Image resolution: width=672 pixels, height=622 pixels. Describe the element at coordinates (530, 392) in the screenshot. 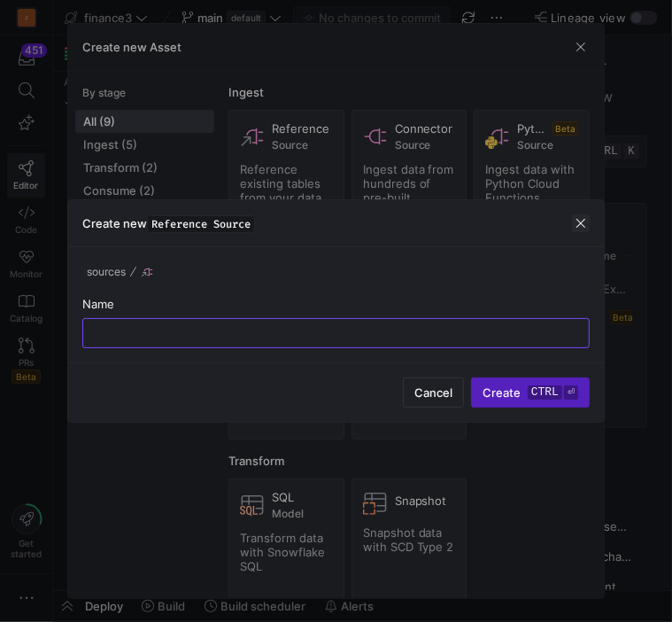

I see `button: Createctrl⏎` at that location.